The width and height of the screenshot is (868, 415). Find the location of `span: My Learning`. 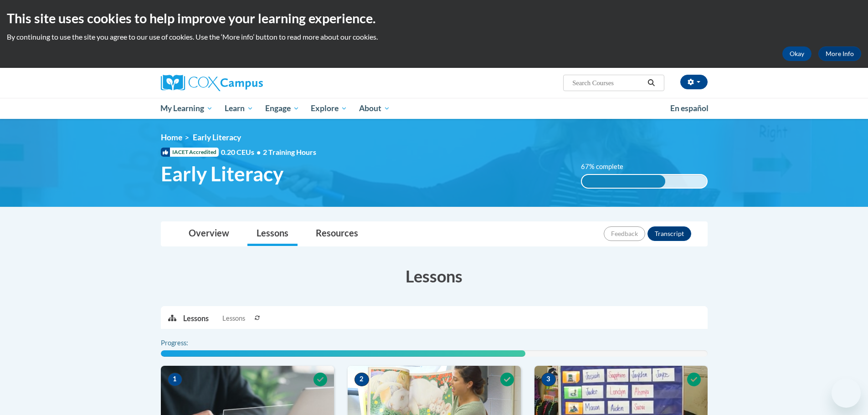

span: My Learning is located at coordinates (186, 108).